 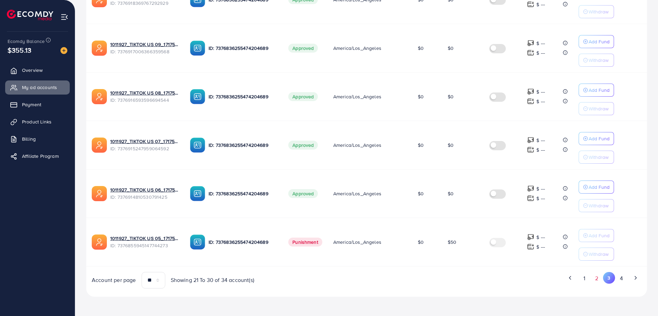 I want to click on img: logo, so click(x=30, y=15).